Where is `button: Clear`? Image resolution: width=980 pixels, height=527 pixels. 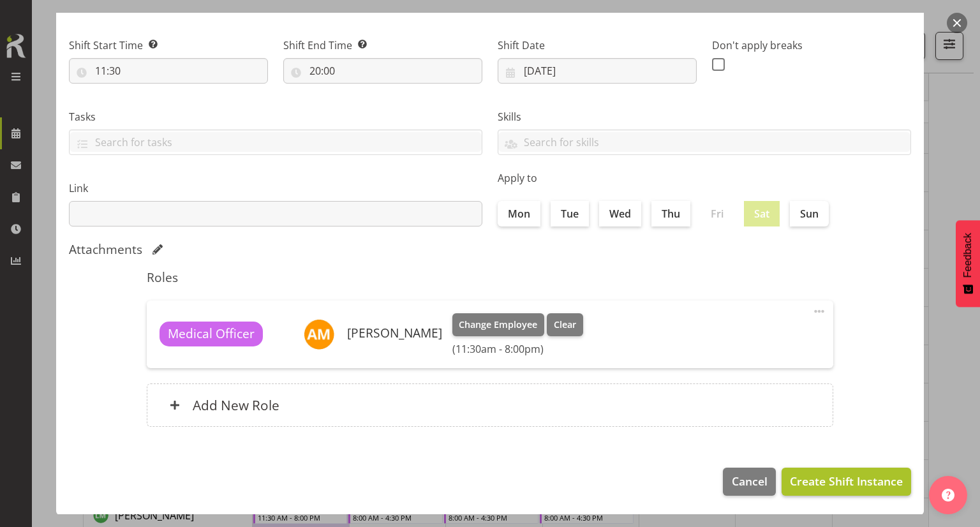
button: Clear is located at coordinates (565, 325).